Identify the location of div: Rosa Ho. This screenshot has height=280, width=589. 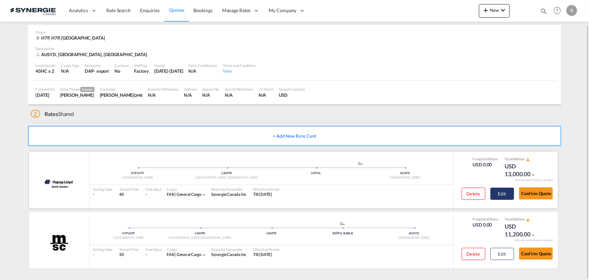
(77, 95).